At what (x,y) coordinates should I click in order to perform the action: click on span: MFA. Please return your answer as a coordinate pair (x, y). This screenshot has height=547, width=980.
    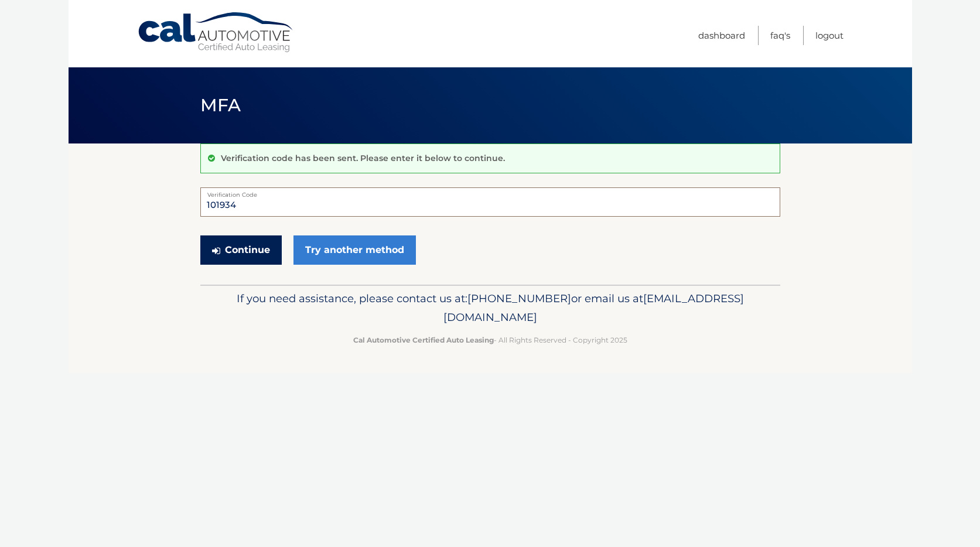
    Looking at the image, I should click on (221, 105).